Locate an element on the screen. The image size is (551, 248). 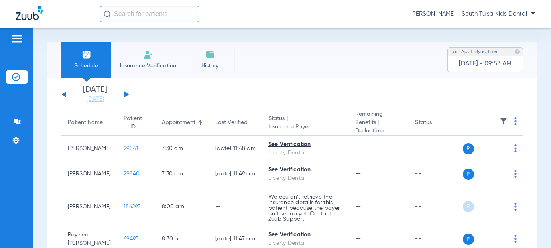
img: hamburger-icon is located at coordinates (17, 39).